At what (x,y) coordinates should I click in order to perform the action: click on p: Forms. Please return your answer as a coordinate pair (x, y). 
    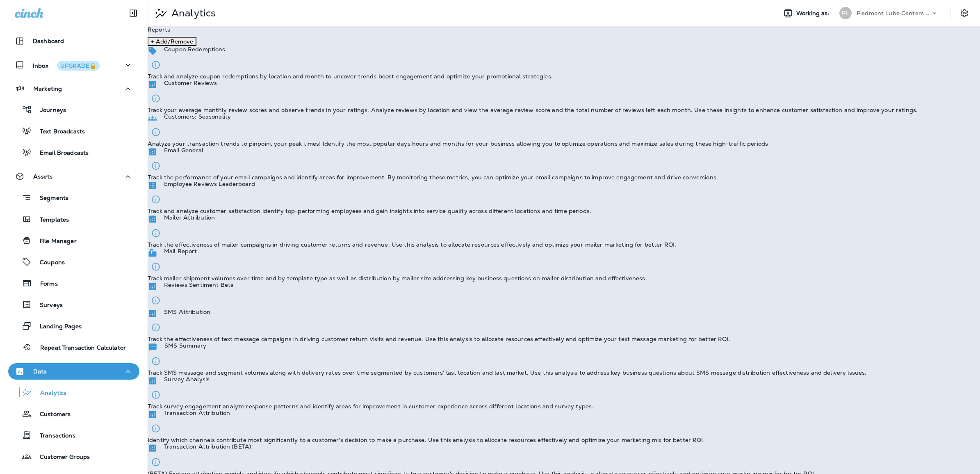
    Looking at the image, I should click on (45, 284).